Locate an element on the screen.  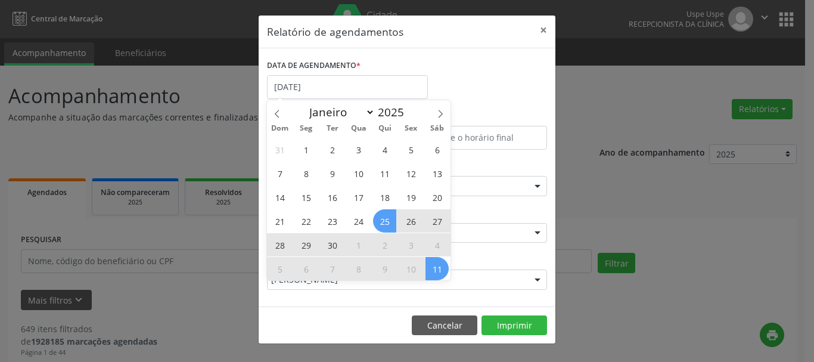
span: Setembro 7, 2025 is located at coordinates (280, 173).